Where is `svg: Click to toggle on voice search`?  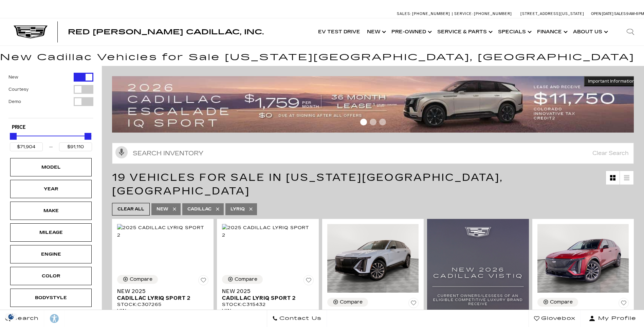
svg: Click to toggle on voice search is located at coordinates (121, 152).